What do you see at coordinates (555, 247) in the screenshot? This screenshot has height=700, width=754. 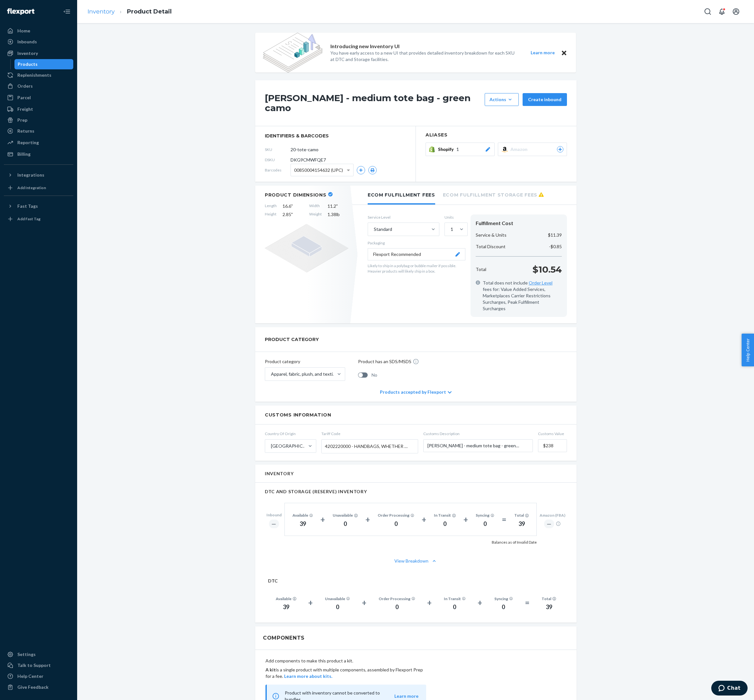 I see `p: -$0.85` at bounding box center [555, 247].